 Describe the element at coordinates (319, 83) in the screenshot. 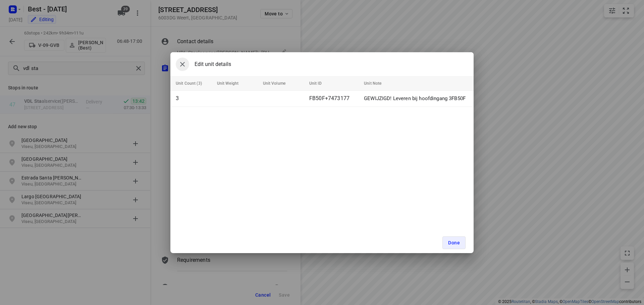

I see `span: Unit ID` at that location.